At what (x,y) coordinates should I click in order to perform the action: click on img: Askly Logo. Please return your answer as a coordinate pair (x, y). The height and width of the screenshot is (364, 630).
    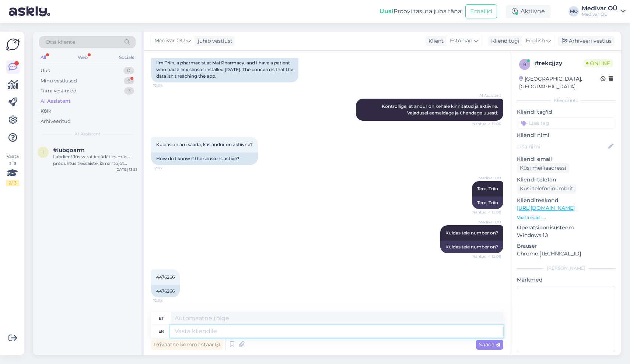
    Looking at the image, I should click on (13, 45).